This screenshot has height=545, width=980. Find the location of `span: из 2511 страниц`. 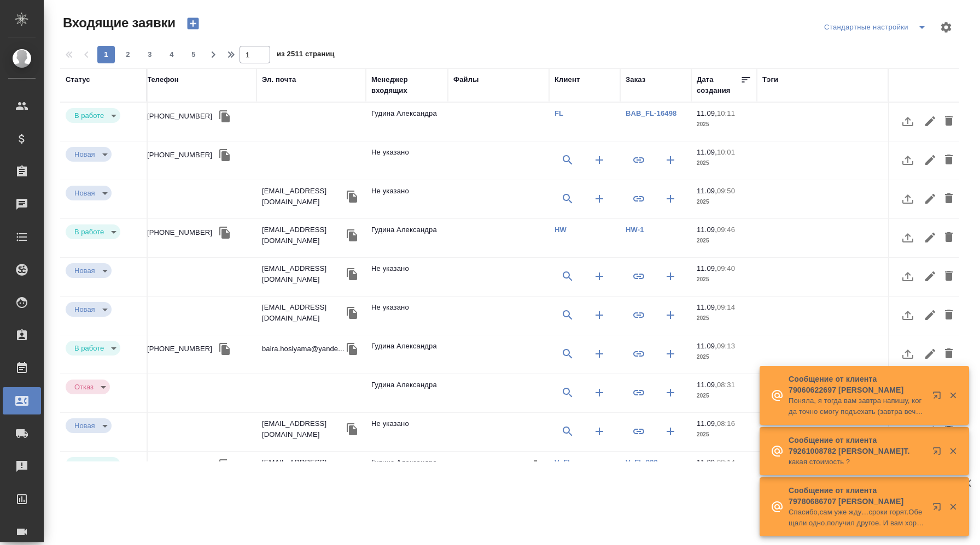

span: из 2511 страниц is located at coordinates (306, 55).